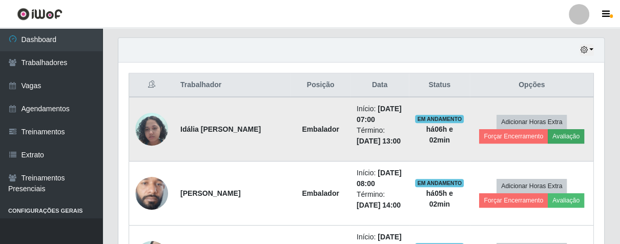  Describe the element at coordinates (39, 14) in the screenshot. I see `img: CoreUI Logo` at that location.